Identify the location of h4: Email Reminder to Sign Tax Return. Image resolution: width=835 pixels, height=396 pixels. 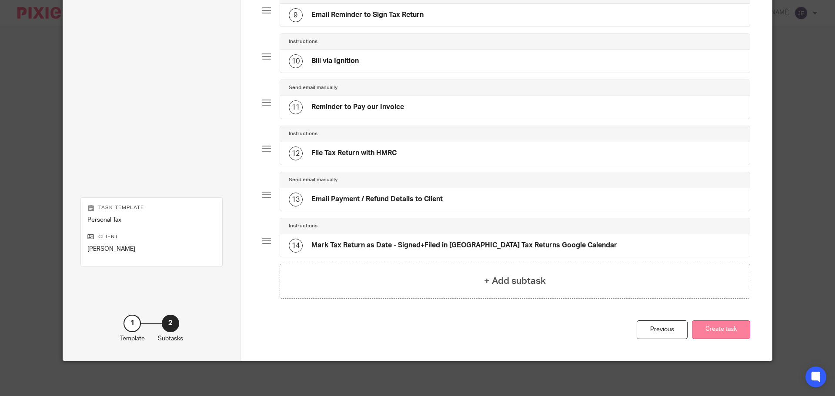
(368, 15).